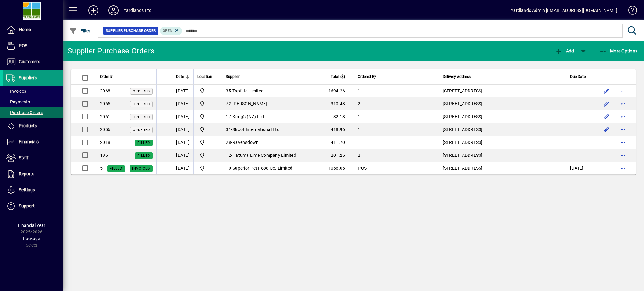 The height and width of the screenshot is (291, 644). Describe the element at coordinates (80, 31) in the screenshot. I see `button: Filter` at that location.